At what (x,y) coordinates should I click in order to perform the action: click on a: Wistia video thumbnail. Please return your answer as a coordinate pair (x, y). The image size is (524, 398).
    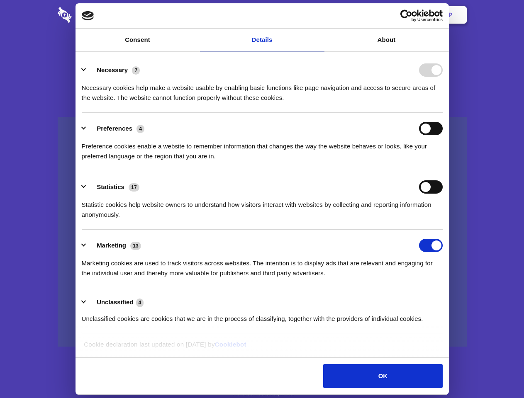
    Looking at the image, I should click on (262, 232).